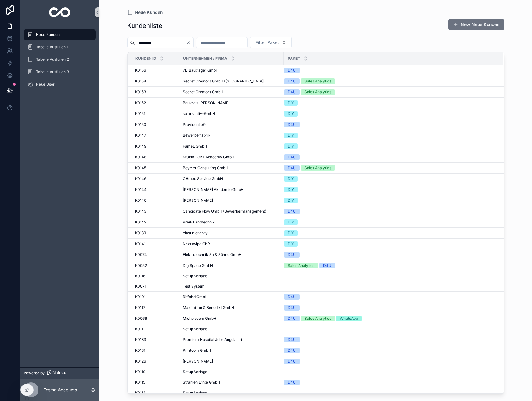 The image size is (532, 401). What do you see at coordinates (205, 59) in the screenshot?
I see `span: Unternehmen / Firma` at bounding box center [205, 59].